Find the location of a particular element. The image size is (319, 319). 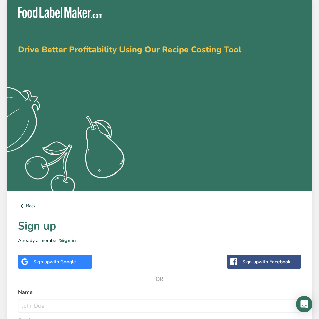

a: Sign in is located at coordinates (68, 240).